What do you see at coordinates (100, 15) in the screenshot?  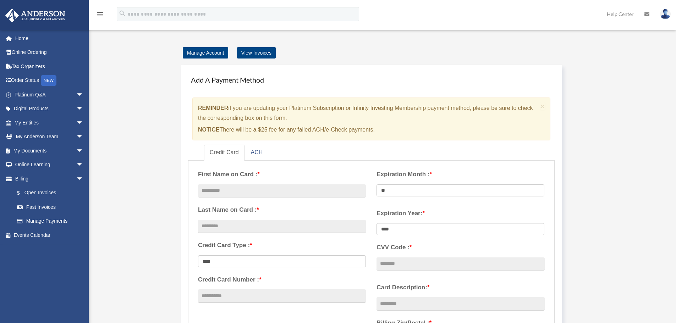 I see `a: menu` at bounding box center [100, 15].